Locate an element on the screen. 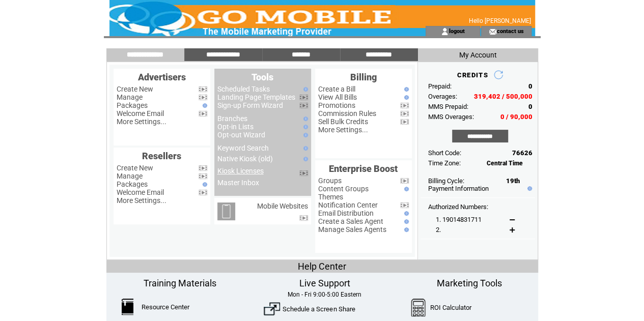 The image size is (644, 321). span: Tools is located at coordinates (262, 77).